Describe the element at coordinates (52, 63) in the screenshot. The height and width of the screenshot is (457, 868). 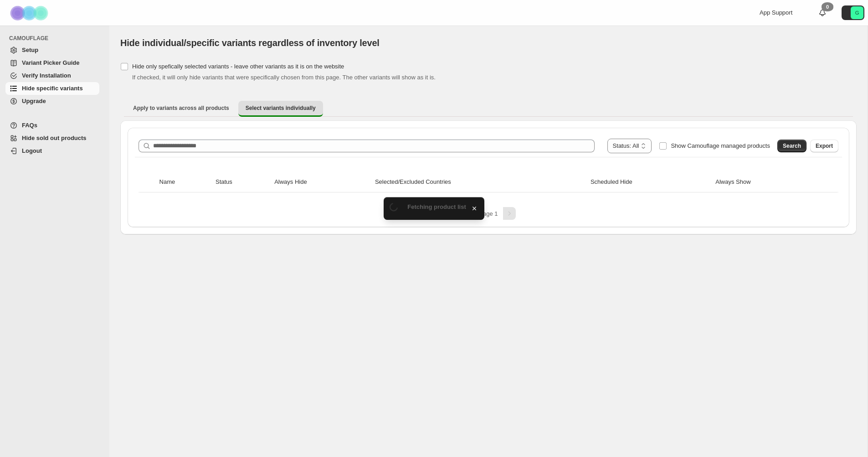
I see `a: Variant Picker Guide` at that location.